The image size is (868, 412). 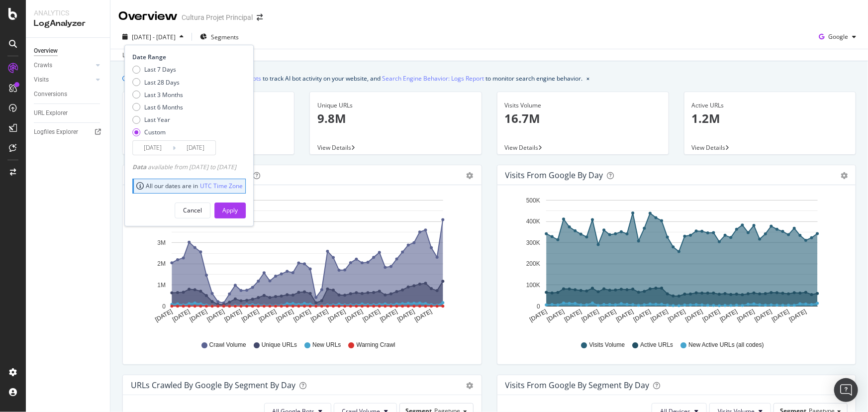 I want to click on div: Visits from Google By Segment By Day, so click(x=578, y=385).